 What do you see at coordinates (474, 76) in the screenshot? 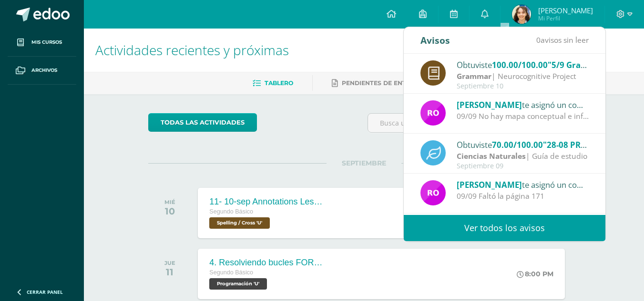
I see `strong: Grammar` at bounding box center [474, 76].